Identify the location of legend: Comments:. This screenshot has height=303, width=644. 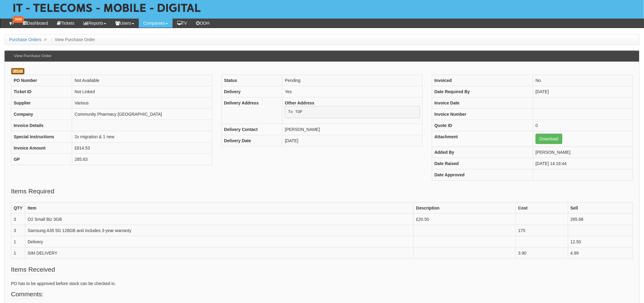
(27, 294).